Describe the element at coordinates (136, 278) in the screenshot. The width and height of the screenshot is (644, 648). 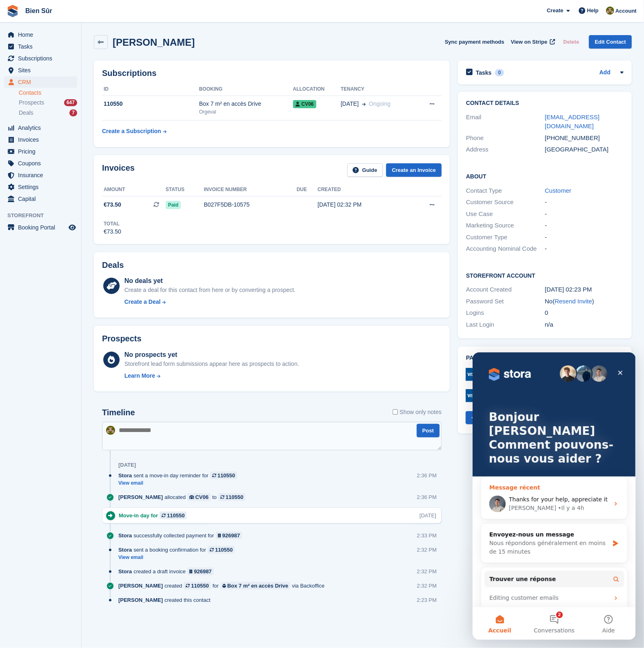
I see `span: Aide` at that location.